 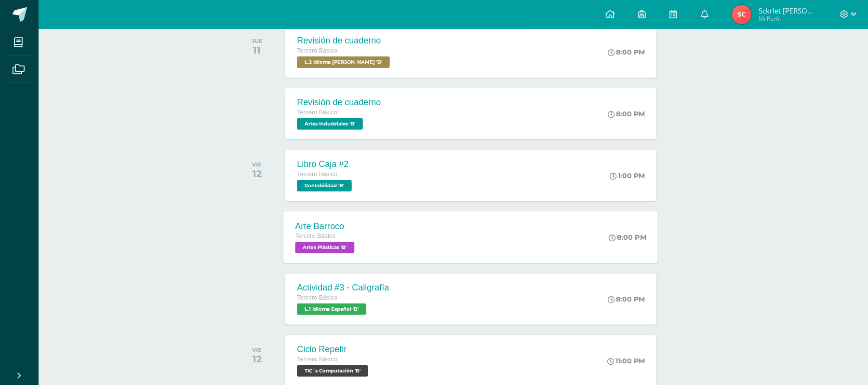 What do you see at coordinates (626, 360) in the screenshot?
I see `div: 11:00 PM` at bounding box center [626, 360].